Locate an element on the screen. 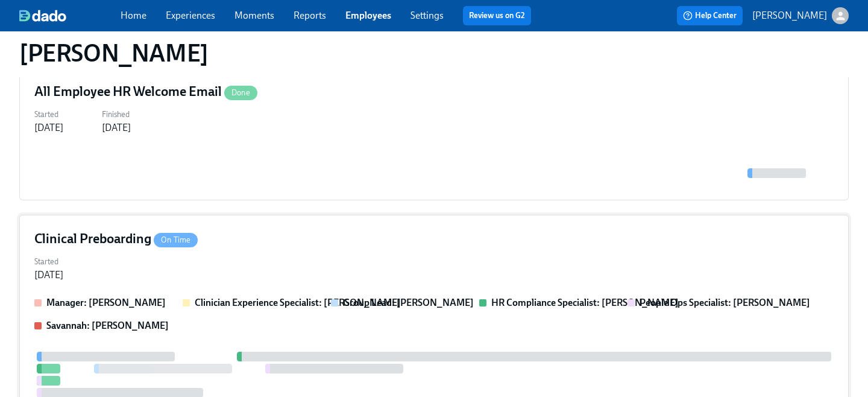  img: dado is located at coordinates (43, 16).